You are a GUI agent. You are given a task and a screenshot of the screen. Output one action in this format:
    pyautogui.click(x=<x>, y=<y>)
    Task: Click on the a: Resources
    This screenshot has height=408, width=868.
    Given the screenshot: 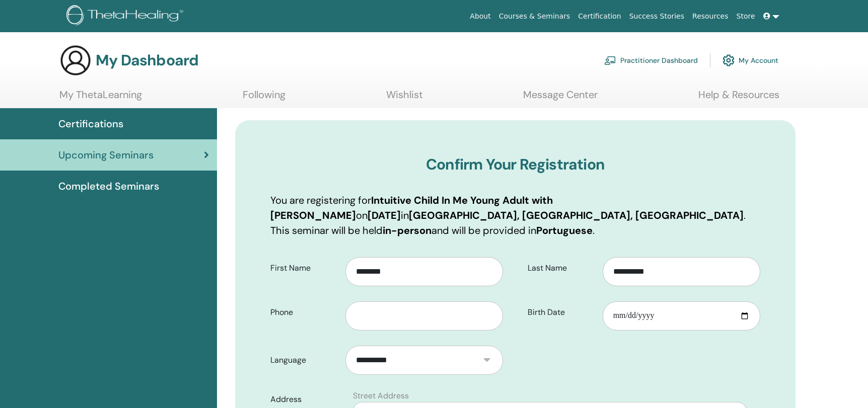 What is the action you would take?
    pyautogui.click(x=710, y=16)
    